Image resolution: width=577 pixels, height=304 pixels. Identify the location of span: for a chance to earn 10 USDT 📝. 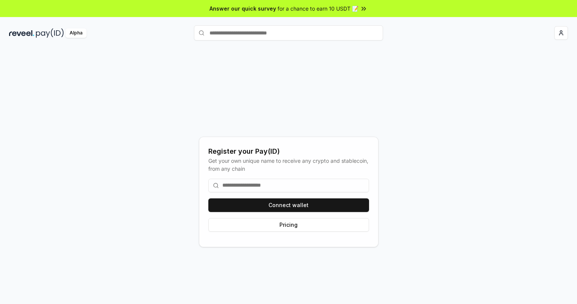
(318, 8).